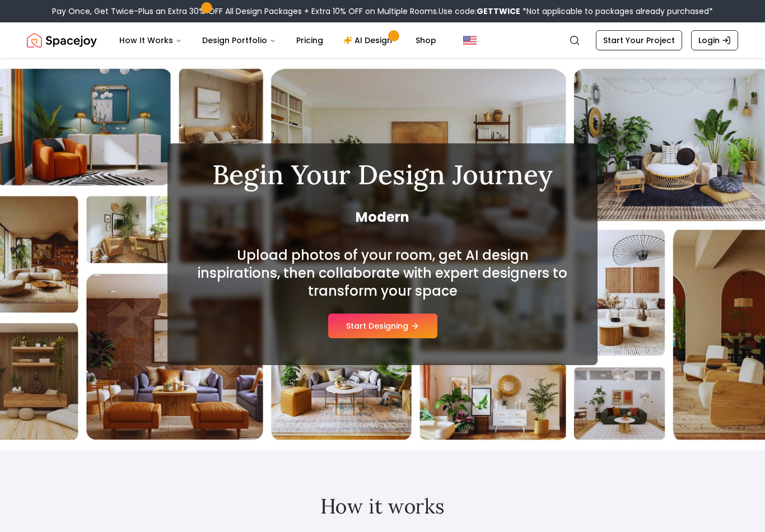  What do you see at coordinates (382, 40) in the screenshot?
I see `nav: Global` at bounding box center [382, 40].